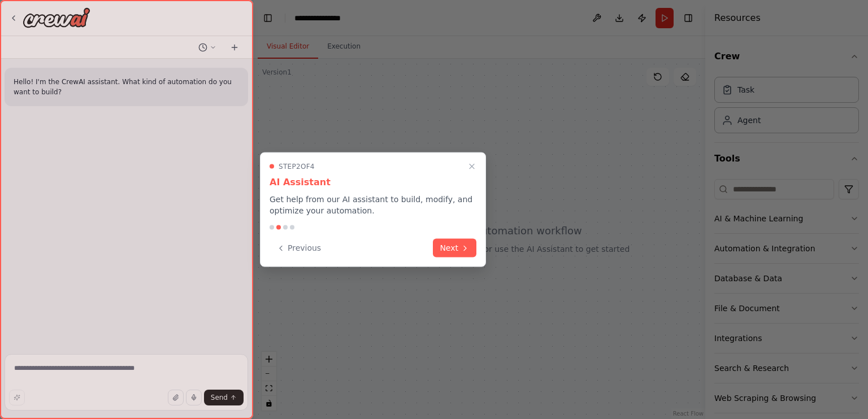 This screenshot has height=419, width=868. I want to click on button: Close walkthrough, so click(472, 167).